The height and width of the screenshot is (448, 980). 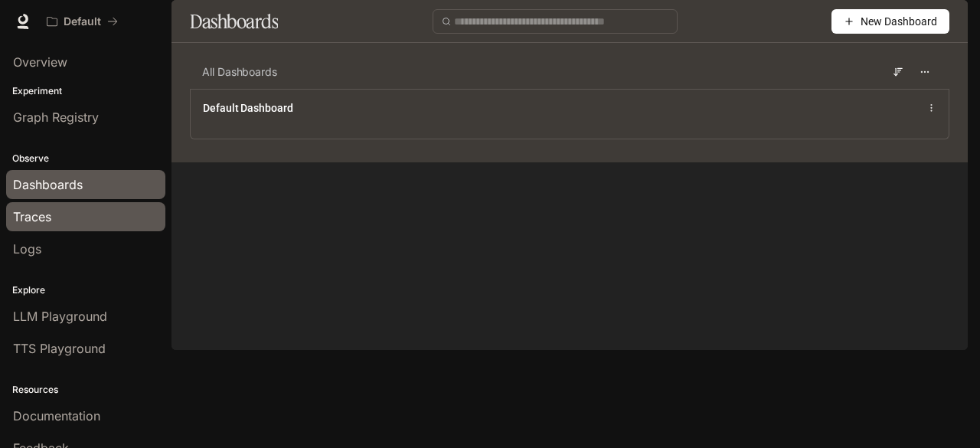 I want to click on span: Default Dashboard, so click(x=248, y=108).